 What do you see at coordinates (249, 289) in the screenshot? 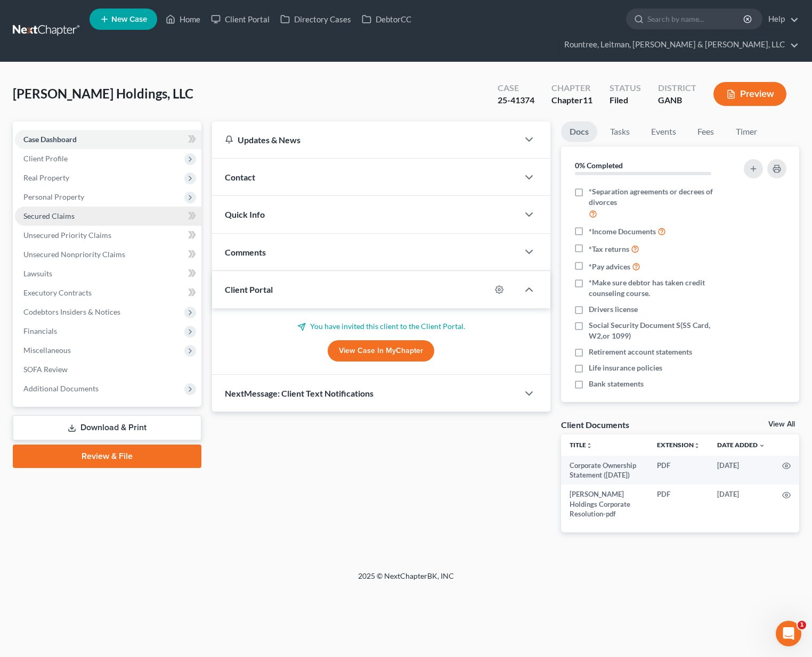
I see `span: Client Portal` at bounding box center [249, 289].